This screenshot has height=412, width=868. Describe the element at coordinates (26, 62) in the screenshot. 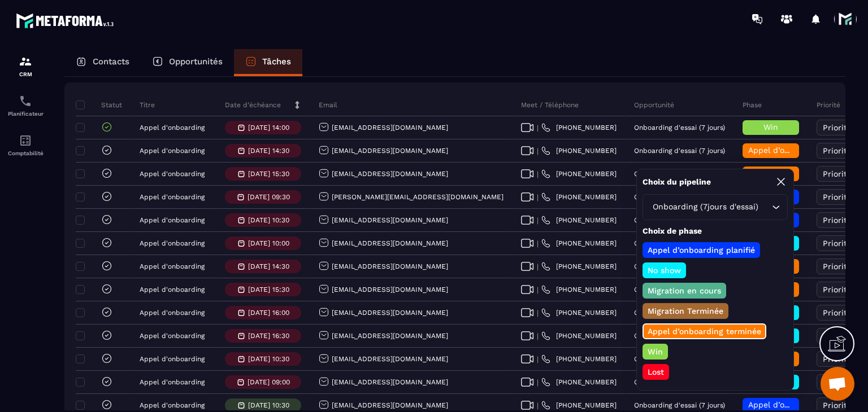

I see `img: formation` at that location.